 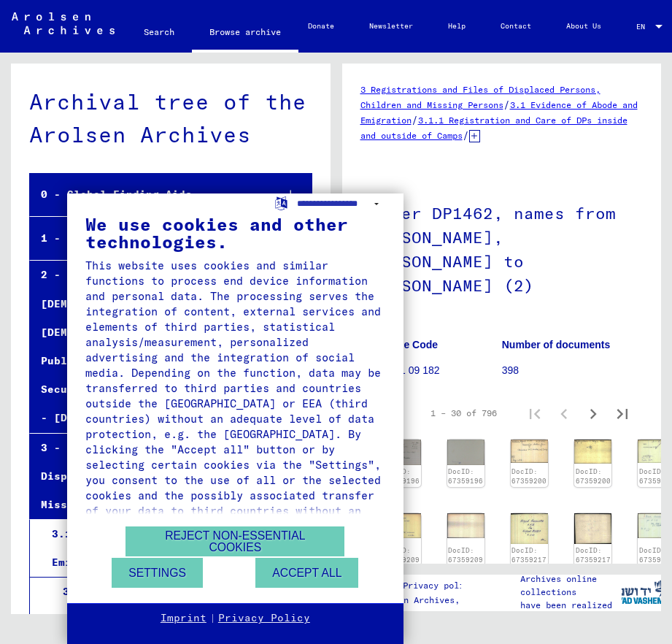 What do you see at coordinates (307, 572) in the screenshot?
I see `button: Accept all` at bounding box center [307, 572].